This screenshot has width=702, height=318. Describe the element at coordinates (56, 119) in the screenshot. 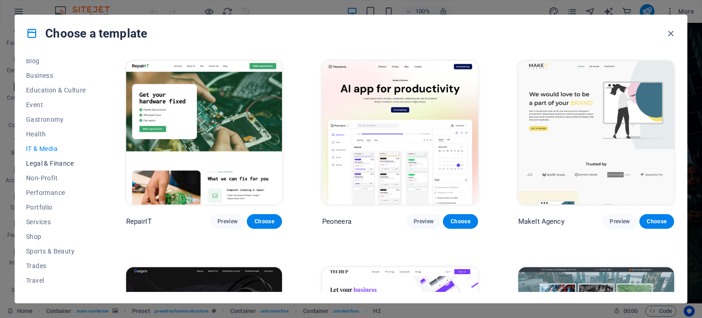

I see `button: Gastronomy` at that location.